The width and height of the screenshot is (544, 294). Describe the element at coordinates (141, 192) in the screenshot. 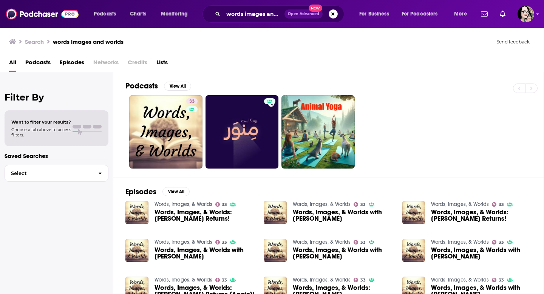

I see `h2: Episodes` at that location.